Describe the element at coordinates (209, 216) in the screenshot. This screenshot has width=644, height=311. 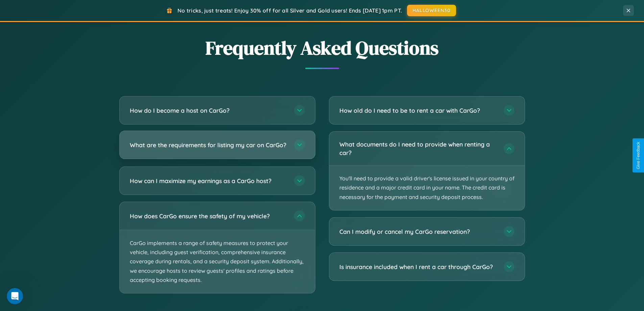
I see `h3: How does CarGo ensure the safety of my vehicle?` at that location.